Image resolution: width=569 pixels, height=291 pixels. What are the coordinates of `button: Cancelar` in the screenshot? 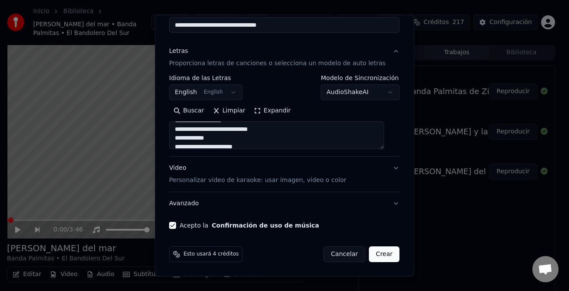 It's located at (345, 254).